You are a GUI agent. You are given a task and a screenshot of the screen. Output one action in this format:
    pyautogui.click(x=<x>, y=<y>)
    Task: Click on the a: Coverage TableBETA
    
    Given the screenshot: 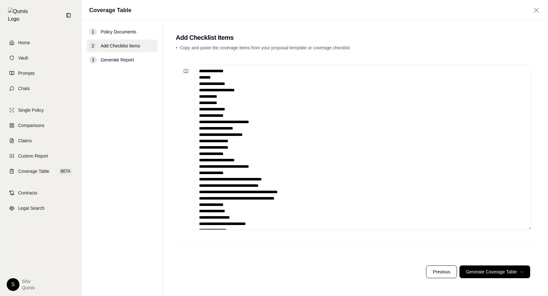 What is the action you would take?
    pyautogui.click(x=41, y=171)
    